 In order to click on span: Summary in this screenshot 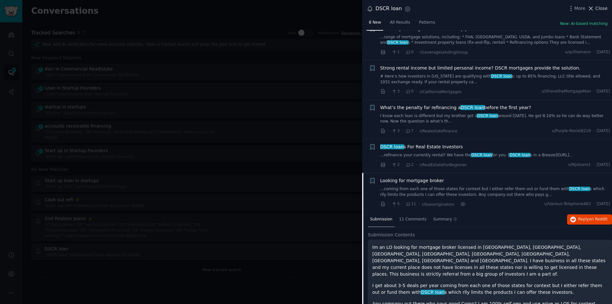, I will do `click(443, 219)`.